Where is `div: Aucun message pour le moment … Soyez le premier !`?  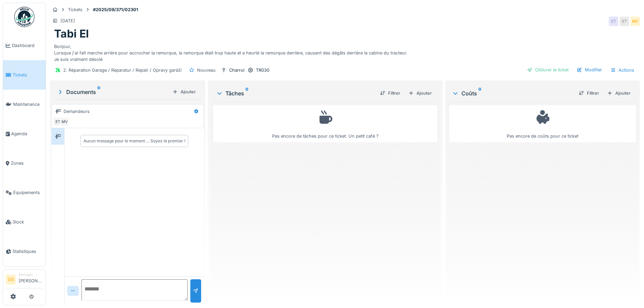
div: Aucun message pour le moment … Soyez le premier ! is located at coordinates (134, 141).